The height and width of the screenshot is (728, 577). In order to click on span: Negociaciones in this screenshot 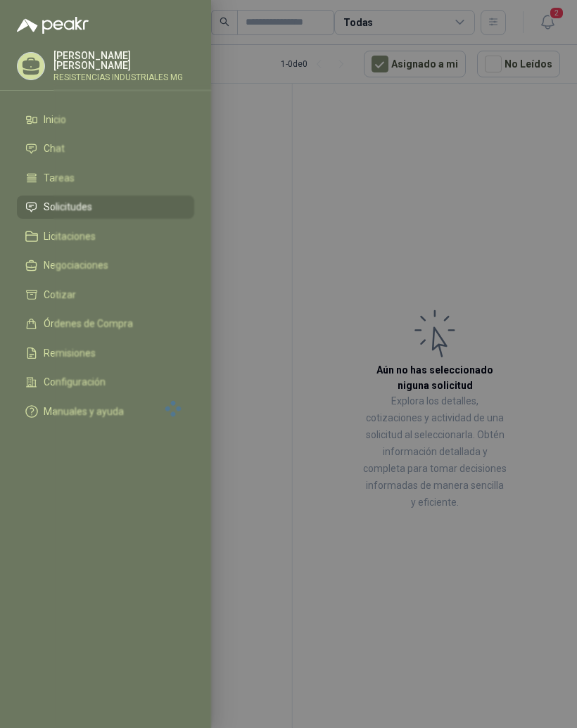, I will do `click(76, 265)`.